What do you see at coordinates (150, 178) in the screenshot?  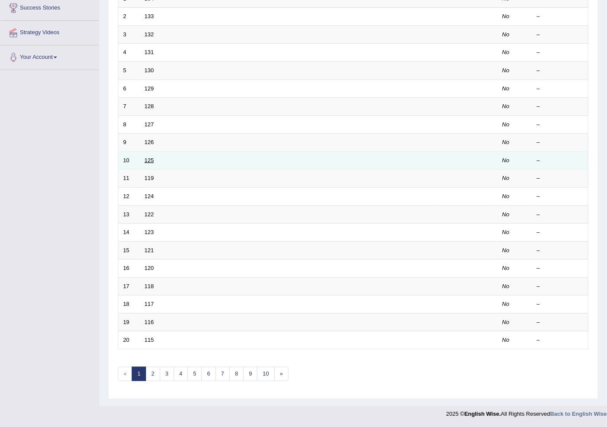 I see `a: 119` at bounding box center [150, 178].